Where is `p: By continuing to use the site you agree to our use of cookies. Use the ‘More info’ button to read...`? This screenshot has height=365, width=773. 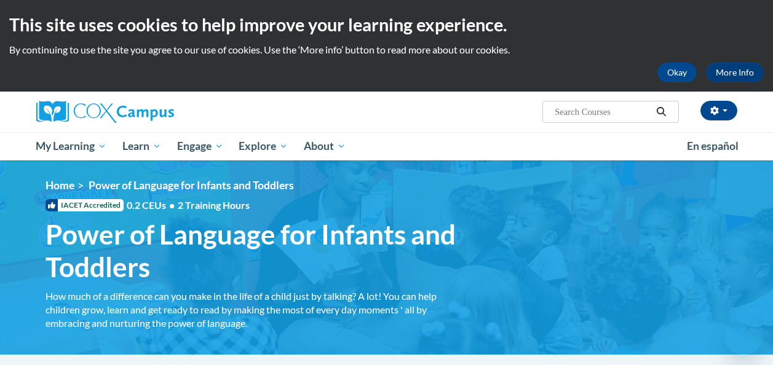 p: By continuing to use the site you agree to our use of cookies. Use the ‘More info’ button to read... is located at coordinates (386, 50).